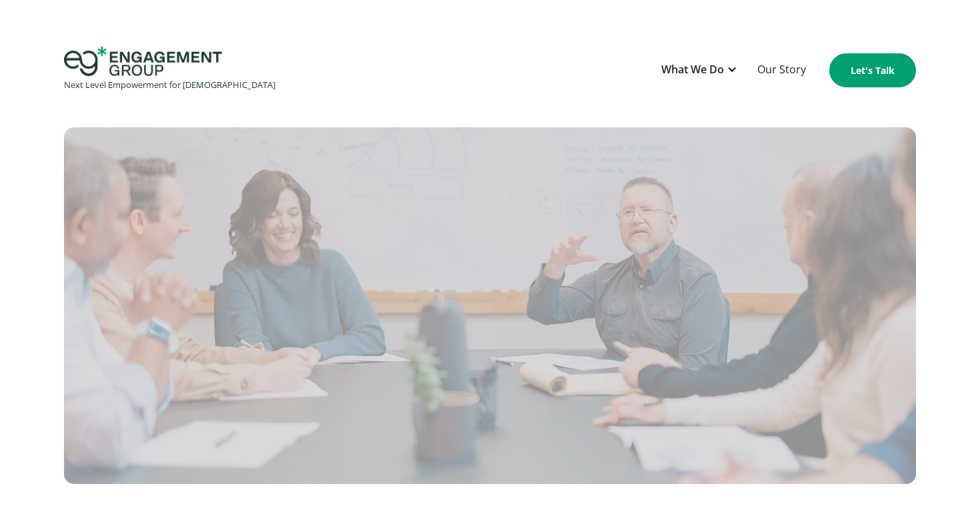  What do you see at coordinates (143, 61) in the screenshot?
I see `img: Engagement Group Logo Icon` at bounding box center [143, 61].